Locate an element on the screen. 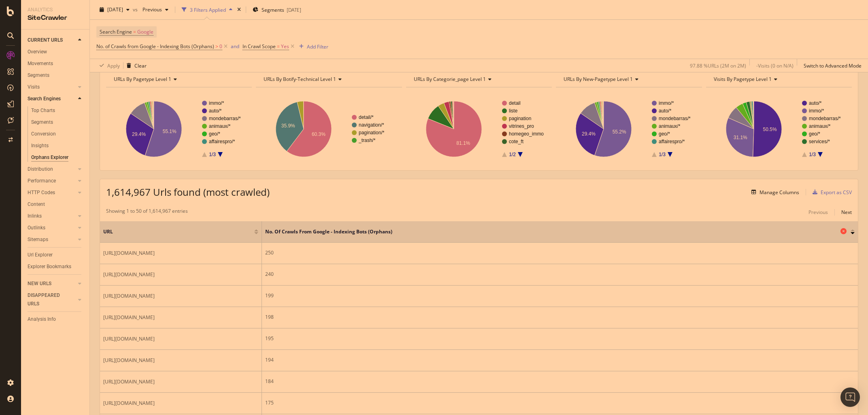  div: 198 is located at coordinates (560, 317).